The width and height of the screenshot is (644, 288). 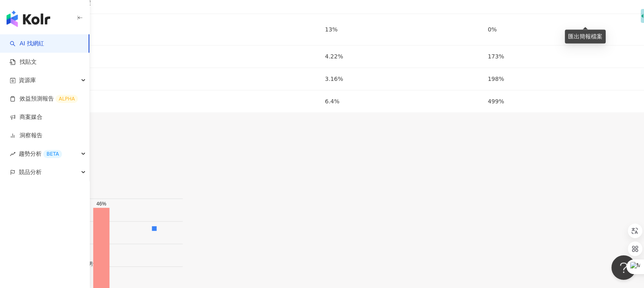 What do you see at coordinates (40, 153) in the screenshot?
I see `span: 趨勢分析` at bounding box center [40, 153].